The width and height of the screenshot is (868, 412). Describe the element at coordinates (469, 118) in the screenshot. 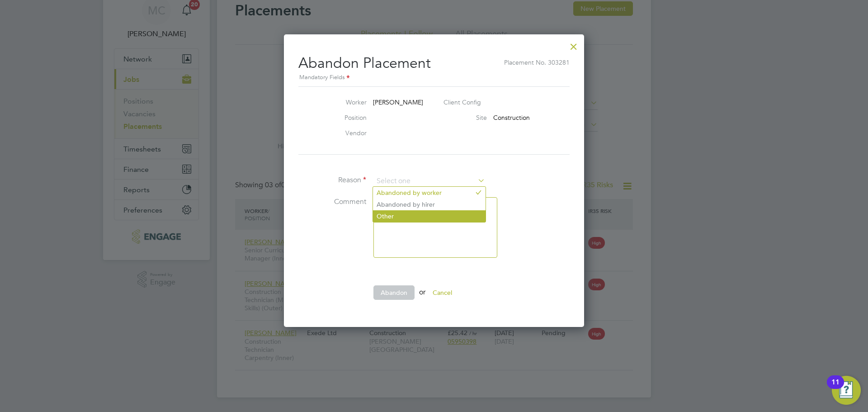

I see `label: Site` at that location.